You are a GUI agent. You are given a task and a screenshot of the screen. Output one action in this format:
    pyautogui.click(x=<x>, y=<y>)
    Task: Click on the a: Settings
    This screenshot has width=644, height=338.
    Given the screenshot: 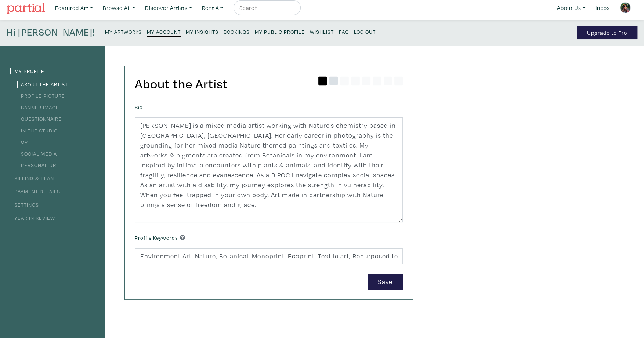 What is the action you would take?
    pyautogui.click(x=24, y=205)
    